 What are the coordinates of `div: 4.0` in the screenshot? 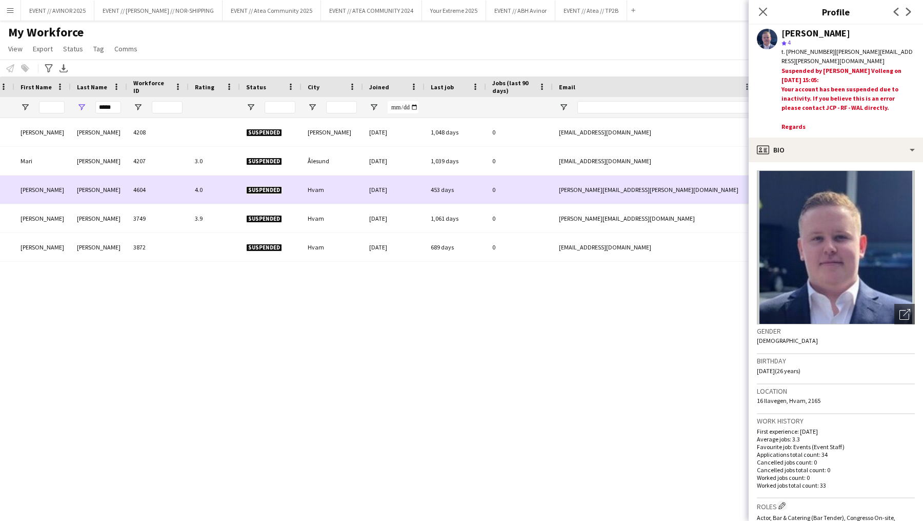 It's located at (214, 189).